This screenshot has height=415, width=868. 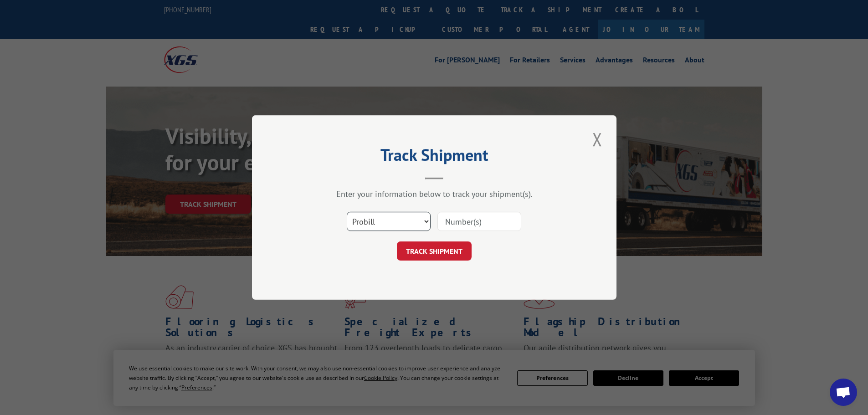 What do you see at coordinates (434, 157) in the screenshot?
I see `h2: Track Shipment` at bounding box center [434, 157].